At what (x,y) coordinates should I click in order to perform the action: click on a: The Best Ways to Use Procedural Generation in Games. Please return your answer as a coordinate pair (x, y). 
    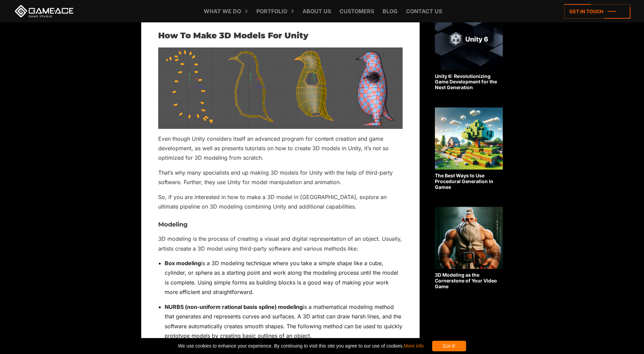
    Looking at the image, I should click on (469, 148).